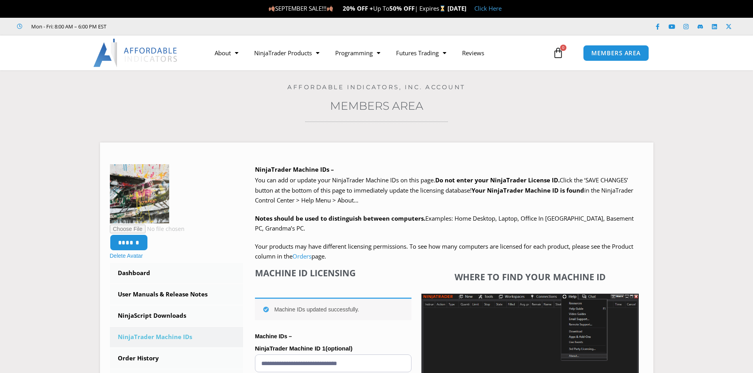 Image resolution: width=753 pixels, height=373 pixels. Describe the element at coordinates (558, 53) in the screenshot. I see `a: 0` at that location.